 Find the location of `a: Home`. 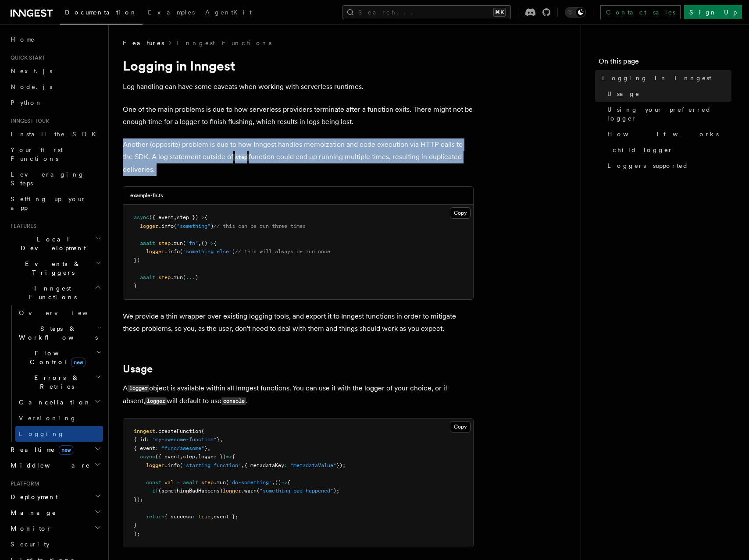

a: Home is located at coordinates (55, 39).